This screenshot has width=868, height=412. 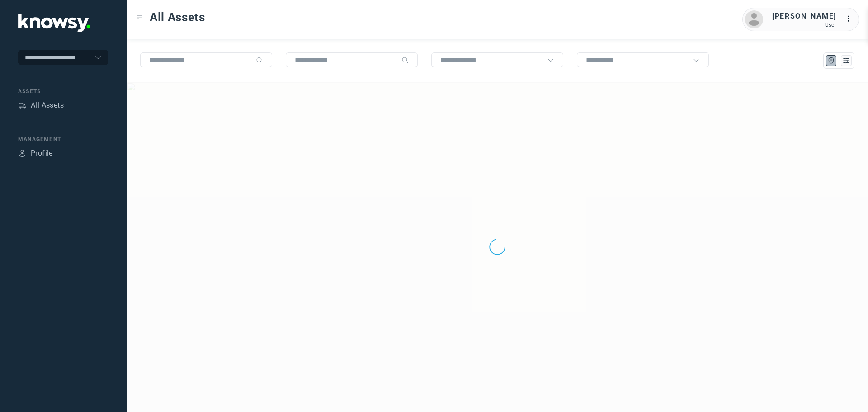 I want to click on div: All Assets, so click(x=47, y=106).